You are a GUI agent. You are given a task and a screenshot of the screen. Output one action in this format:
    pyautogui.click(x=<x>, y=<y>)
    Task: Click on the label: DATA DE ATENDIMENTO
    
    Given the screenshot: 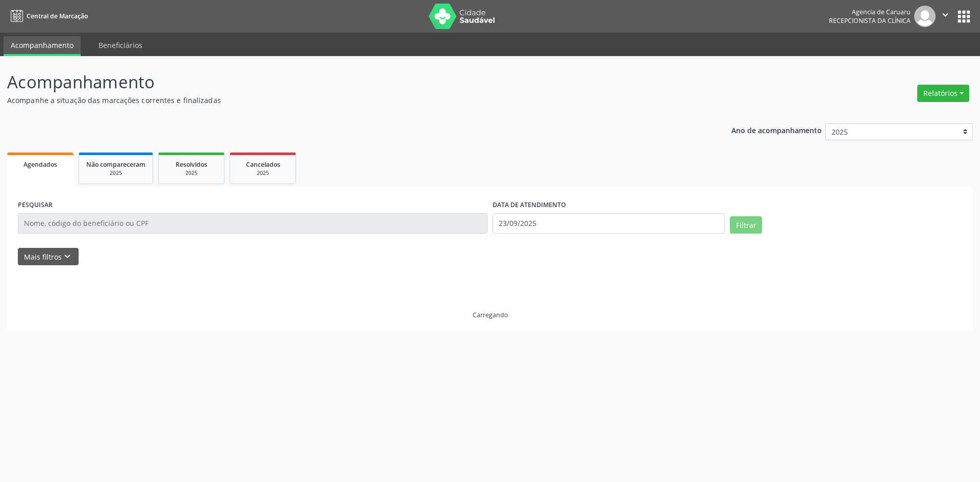 What is the action you would take?
    pyautogui.click(x=529, y=205)
    